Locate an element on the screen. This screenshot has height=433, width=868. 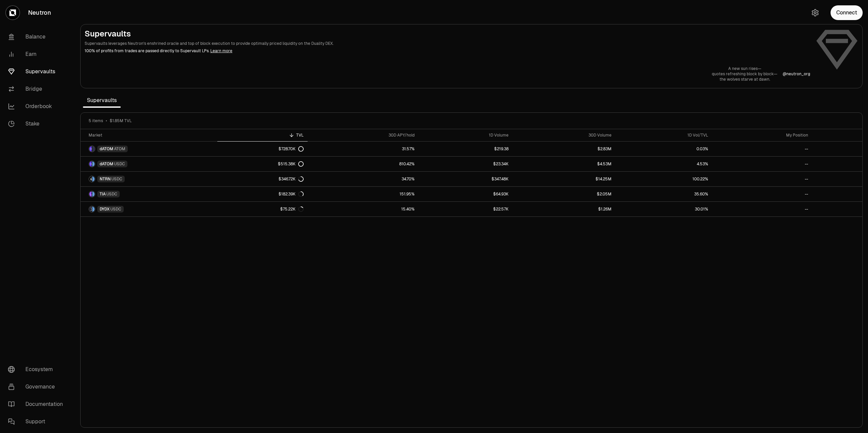
a: $14.25M is located at coordinates (564, 179).